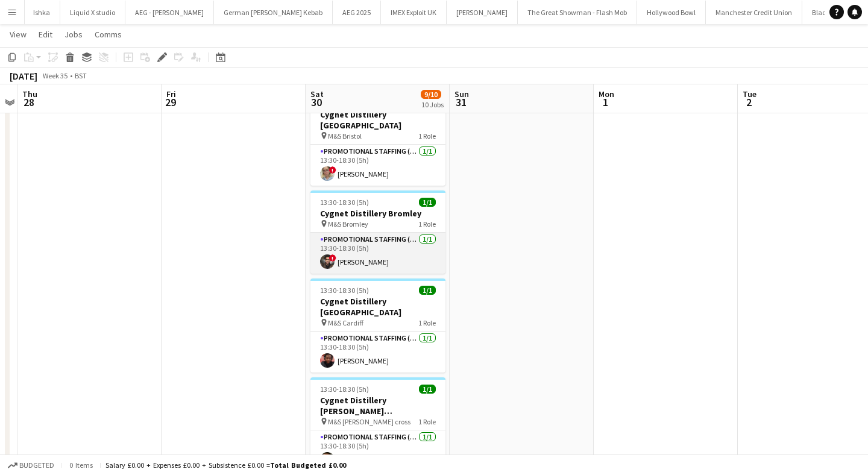 This screenshot has height=475, width=868. What do you see at coordinates (378, 213) in the screenshot?
I see `h3: Cygnet Distillery Bromley` at bounding box center [378, 213].